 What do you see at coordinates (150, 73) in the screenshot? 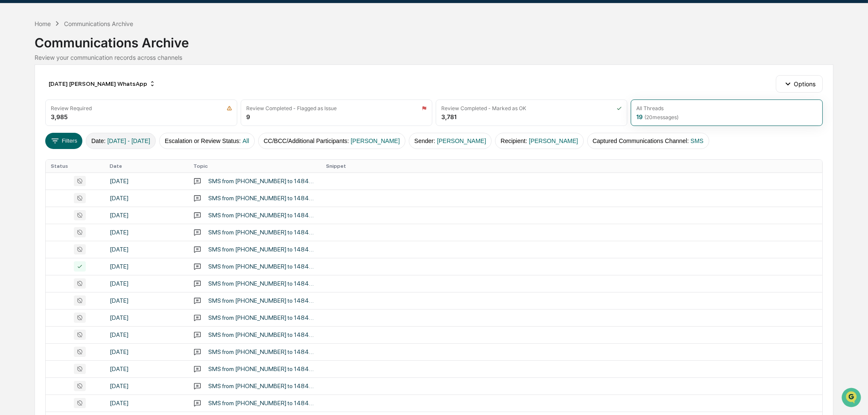
I see `button: Start new chat` at bounding box center [150, 73].